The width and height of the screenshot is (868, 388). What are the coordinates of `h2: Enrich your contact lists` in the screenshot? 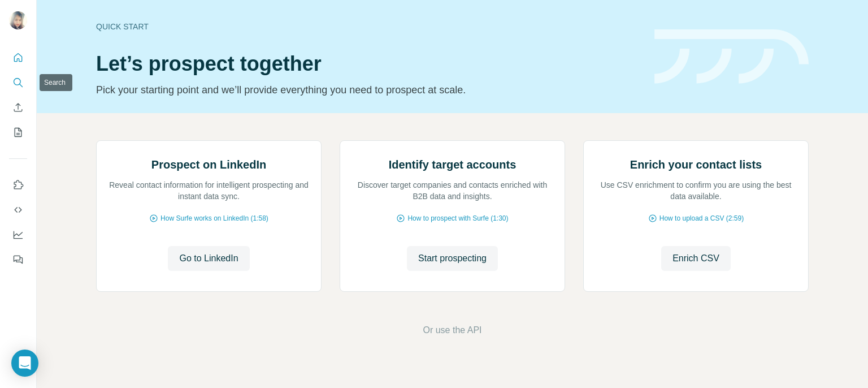 It's located at (695, 165).